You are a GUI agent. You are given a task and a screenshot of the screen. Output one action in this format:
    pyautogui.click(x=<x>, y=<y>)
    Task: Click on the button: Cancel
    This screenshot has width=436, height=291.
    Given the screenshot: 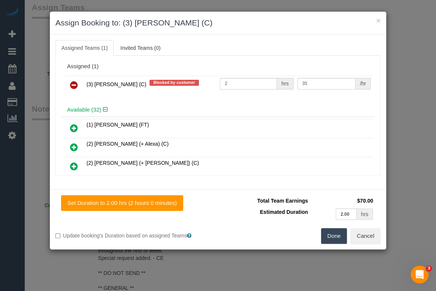 What is the action you would take?
    pyautogui.click(x=365, y=236)
    